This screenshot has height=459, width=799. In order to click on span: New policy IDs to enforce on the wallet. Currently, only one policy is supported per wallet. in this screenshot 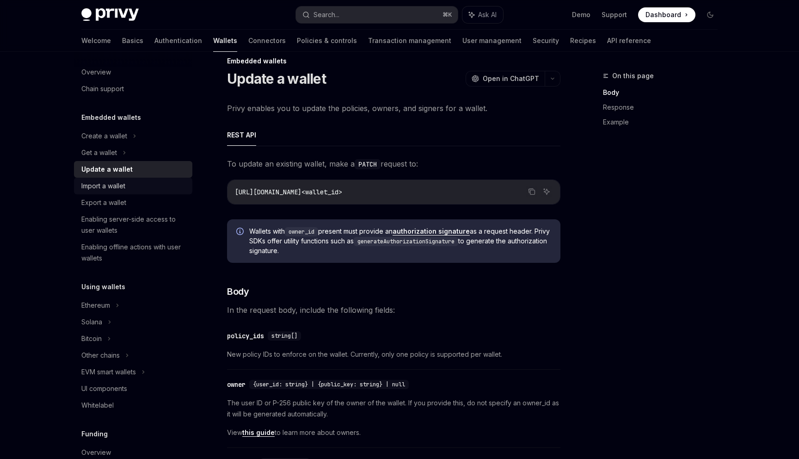, I will do `click(394, 354)`.